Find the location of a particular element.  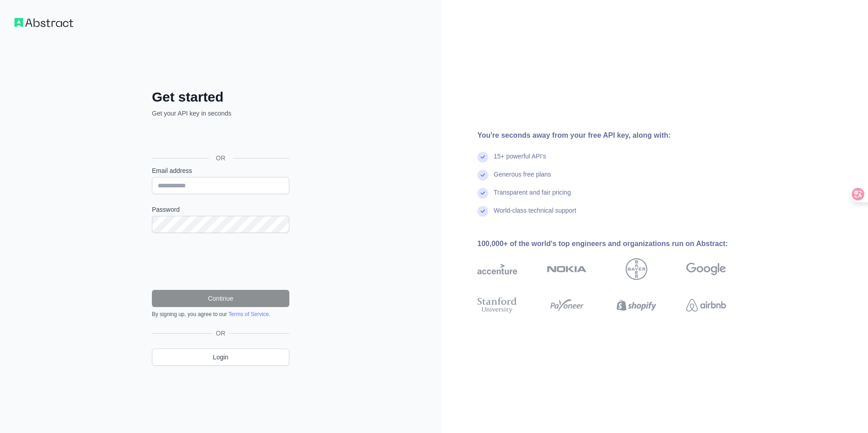

a: Terms of Service is located at coordinates (248, 314).